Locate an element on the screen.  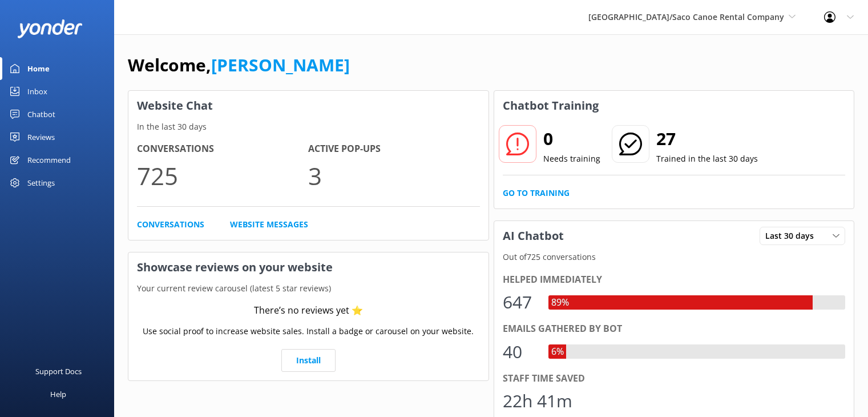
h3: Chatbot Training is located at coordinates (551, 106).